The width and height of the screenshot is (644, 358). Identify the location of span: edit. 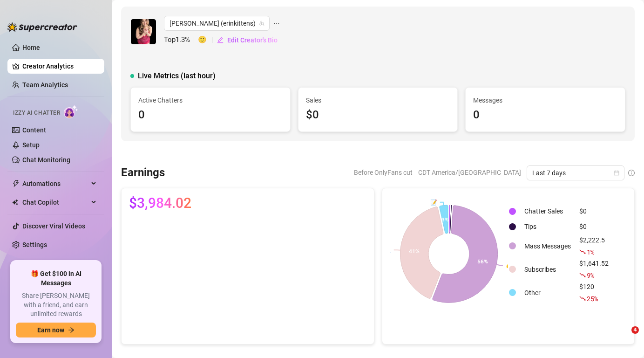
(220, 40).